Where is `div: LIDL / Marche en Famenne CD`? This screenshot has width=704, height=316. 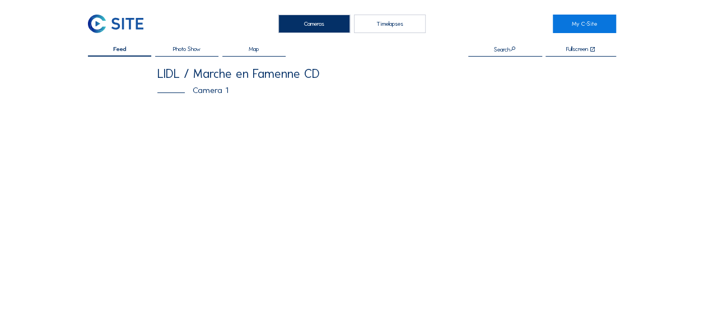 div: LIDL / Marche en Famenne CD is located at coordinates (352, 74).